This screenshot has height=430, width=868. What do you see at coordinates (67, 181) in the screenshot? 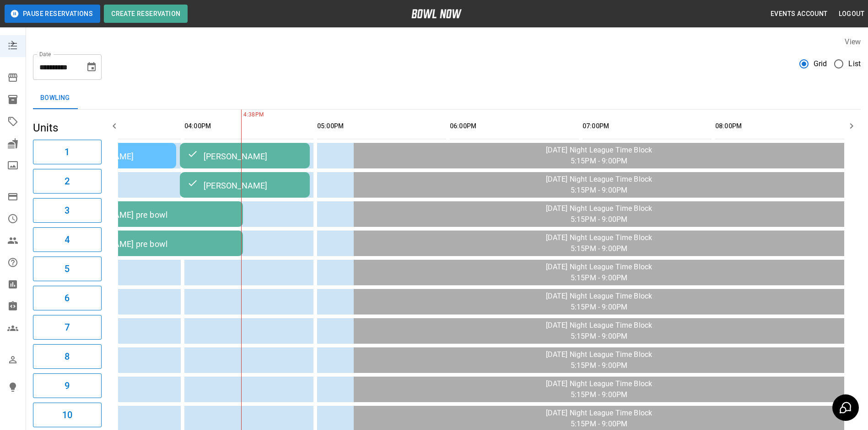
I see `h6: 2` at bounding box center [67, 181].